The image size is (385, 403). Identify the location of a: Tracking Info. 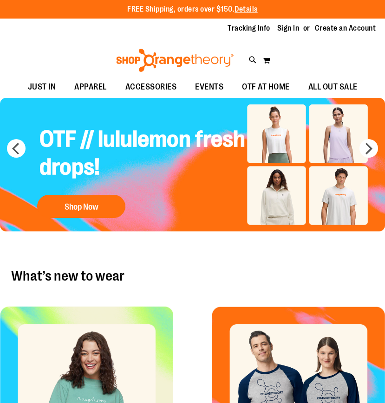
(249, 28).